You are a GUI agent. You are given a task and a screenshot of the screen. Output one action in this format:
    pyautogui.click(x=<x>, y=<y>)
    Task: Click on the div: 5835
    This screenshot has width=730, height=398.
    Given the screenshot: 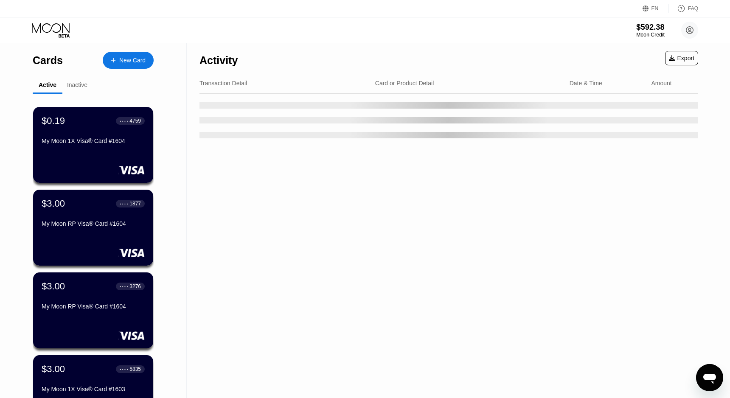 What is the action you would take?
    pyautogui.click(x=135, y=369)
    